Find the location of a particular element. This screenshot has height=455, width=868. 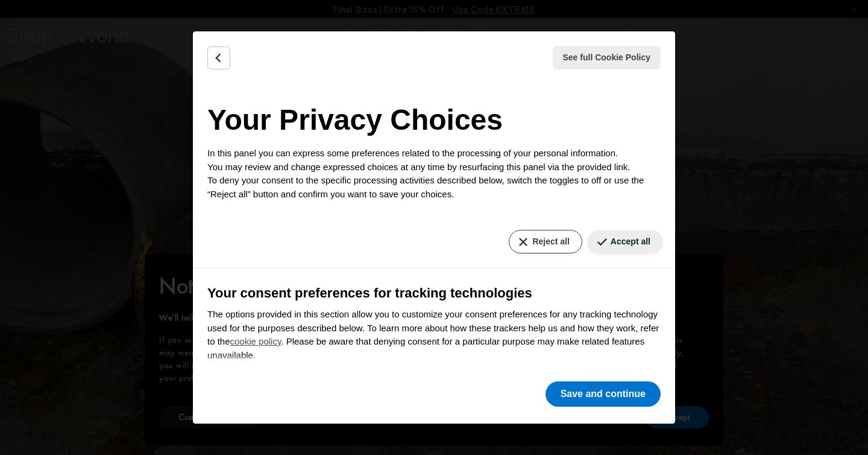

span: See full Cookie Policy is located at coordinates (608, 57).